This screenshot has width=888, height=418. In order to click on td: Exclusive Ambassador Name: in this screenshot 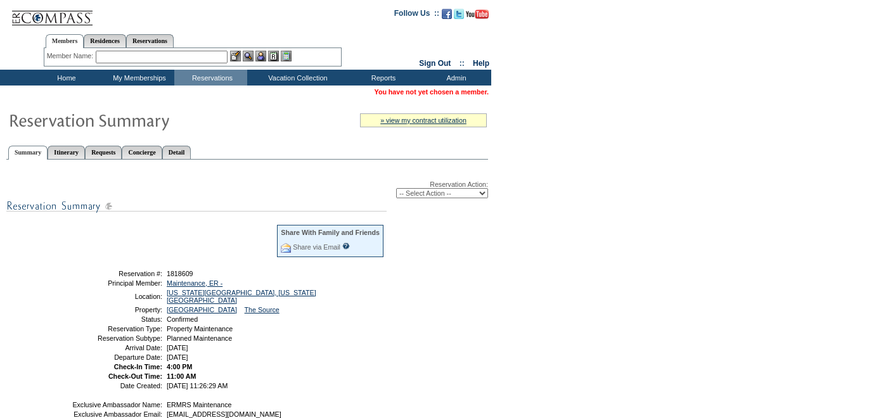, I will do `click(117, 405)`.